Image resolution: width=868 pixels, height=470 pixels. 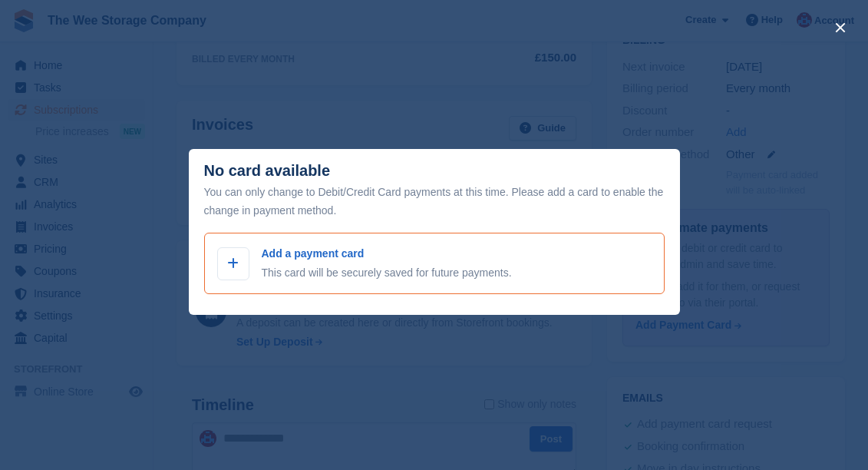 I want to click on p: This card will be securely saved for future payments., so click(x=387, y=273).